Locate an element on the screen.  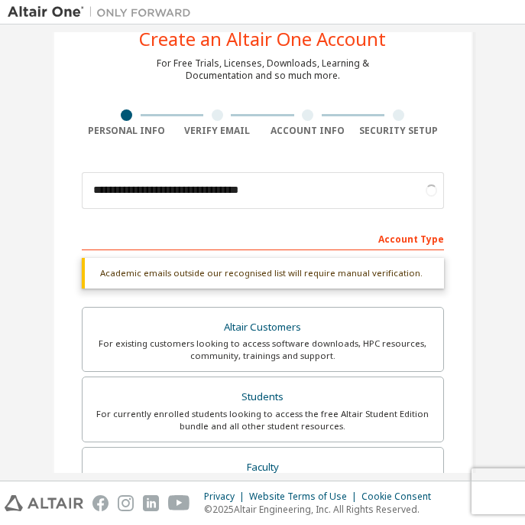
div: Academic emails outside our recognised list will require manual verification. is located at coordinates (263, 273).